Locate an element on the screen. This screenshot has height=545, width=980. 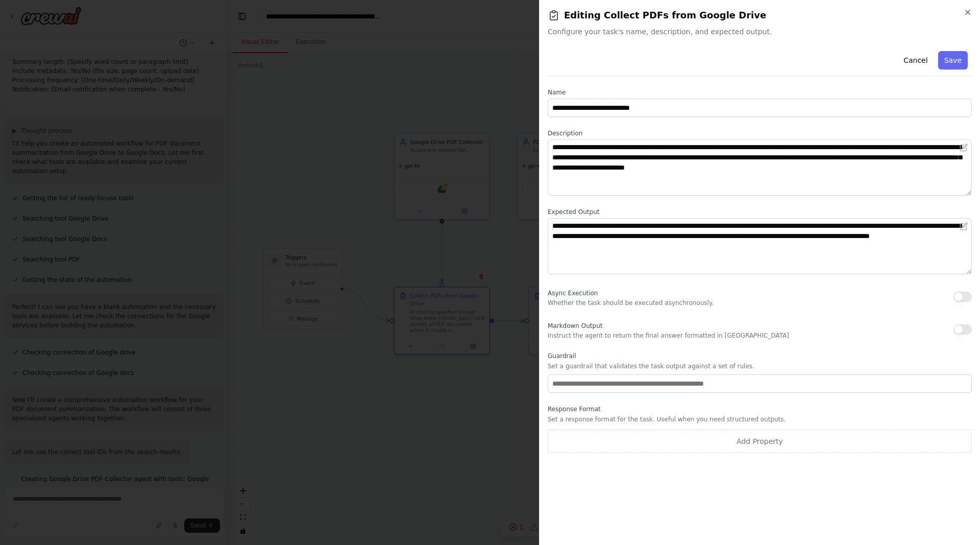
label: Guardrail is located at coordinates (760, 356).